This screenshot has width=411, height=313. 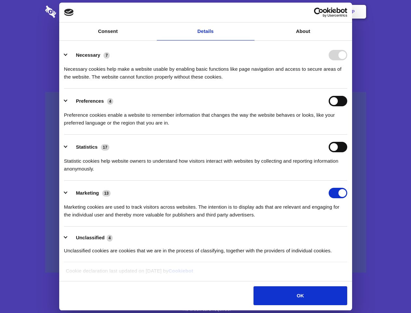 What do you see at coordinates (206, 162) in the screenshot?
I see `div: Statistic cookies help website owners to understand how visitors interact with websites by collec...` at bounding box center [206, 162].